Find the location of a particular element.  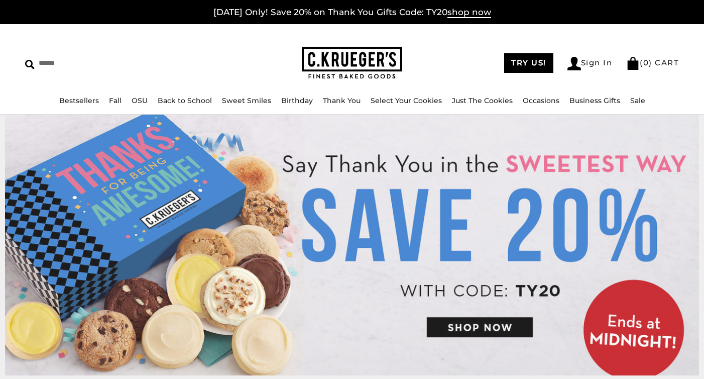

a: Occasions is located at coordinates (541, 100).